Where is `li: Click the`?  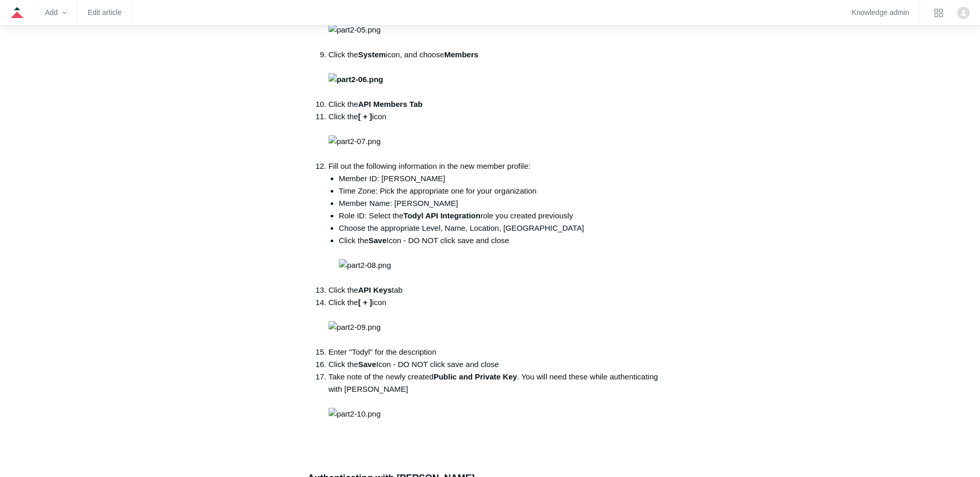
li: Click the is located at coordinates (501, 104).